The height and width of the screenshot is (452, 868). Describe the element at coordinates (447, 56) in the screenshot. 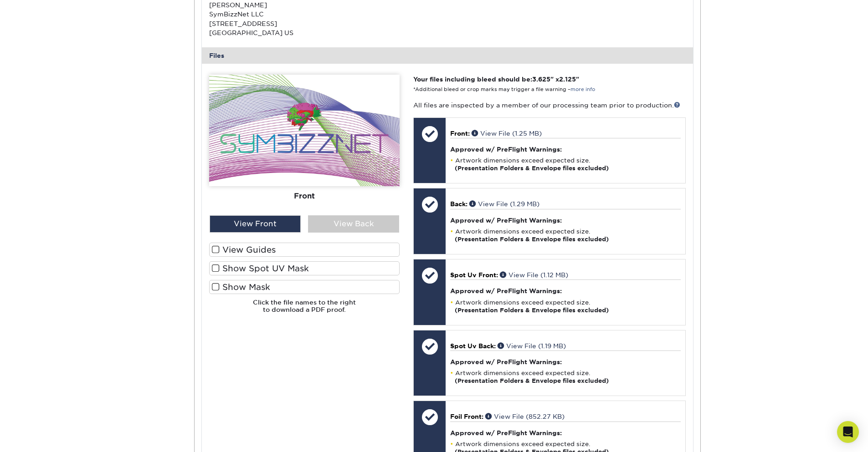

I see `div: Files` at that location.